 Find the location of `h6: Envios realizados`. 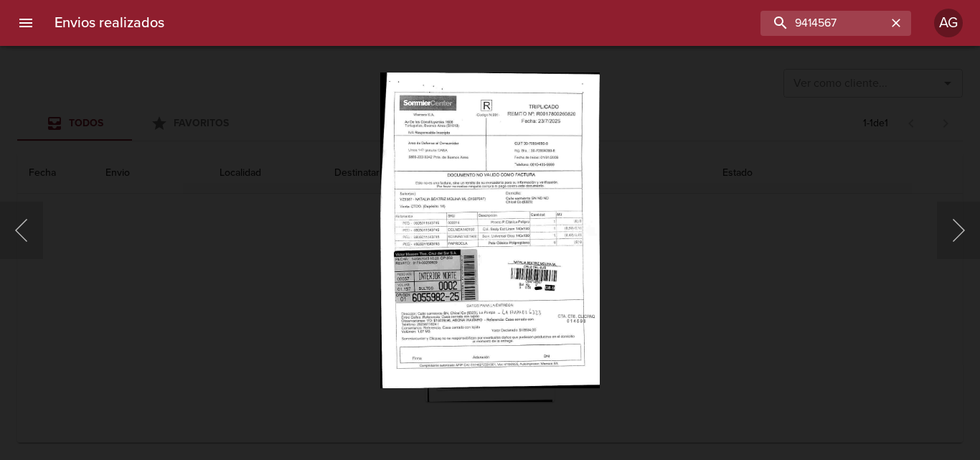

h6: Envios realizados is located at coordinates (109, 23).